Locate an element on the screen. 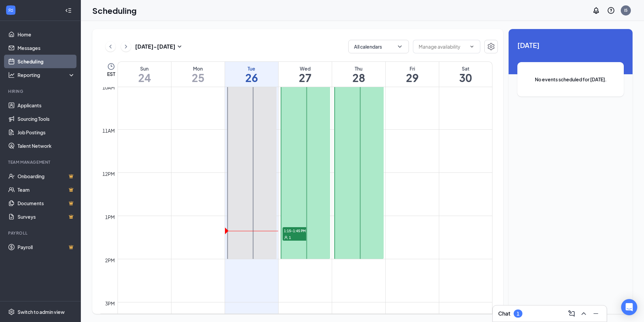 Image resolution: width=644 pixels, height=322 pixels. svg: SmallChevronDown is located at coordinates (179, 47).